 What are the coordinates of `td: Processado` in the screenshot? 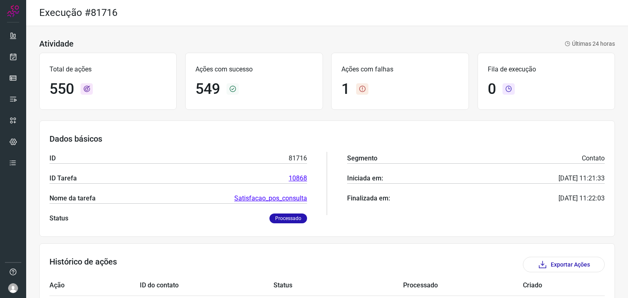 It's located at (463, 286).